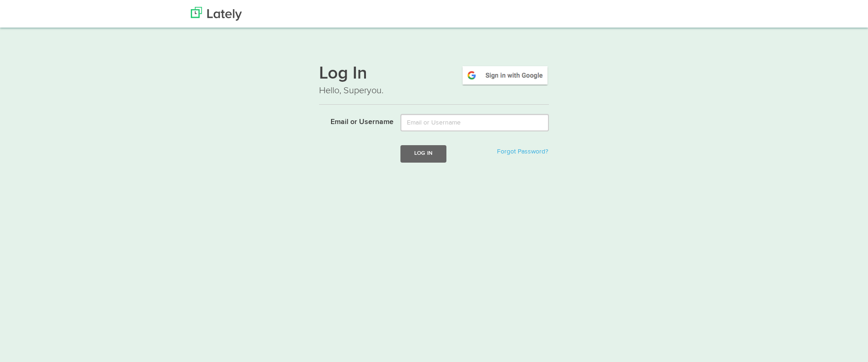 Image resolution: width=868 pixels, height=362 pixels. Describe the element at coordinates (353, 121) in the screenshot. I see `label: Email or Username` at that location.